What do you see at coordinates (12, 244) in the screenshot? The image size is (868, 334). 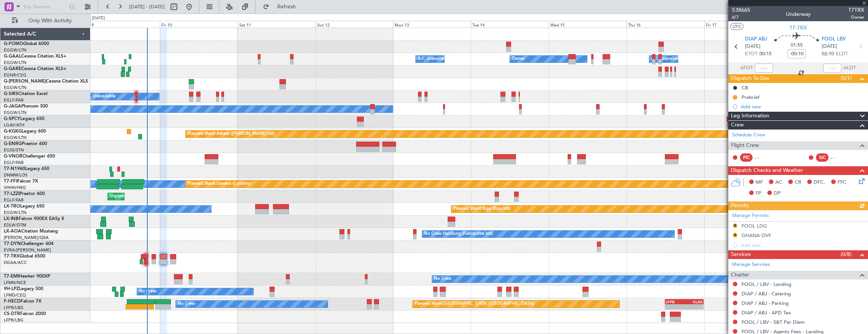 I see `span: T7-DYN` at bounding box center [12, 244].